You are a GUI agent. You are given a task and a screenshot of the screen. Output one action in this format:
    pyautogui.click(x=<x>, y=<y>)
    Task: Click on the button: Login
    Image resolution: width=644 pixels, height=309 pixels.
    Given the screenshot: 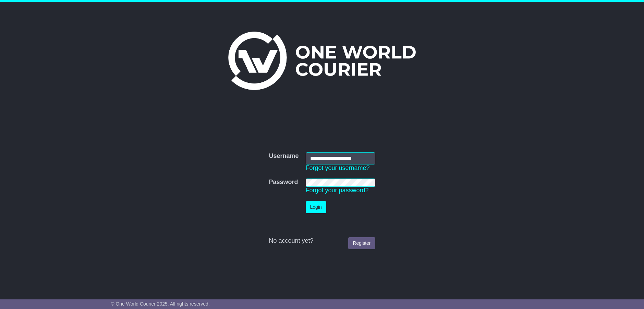 What is the action you would take?
    pyautogui.click(x=316, y=207)
    